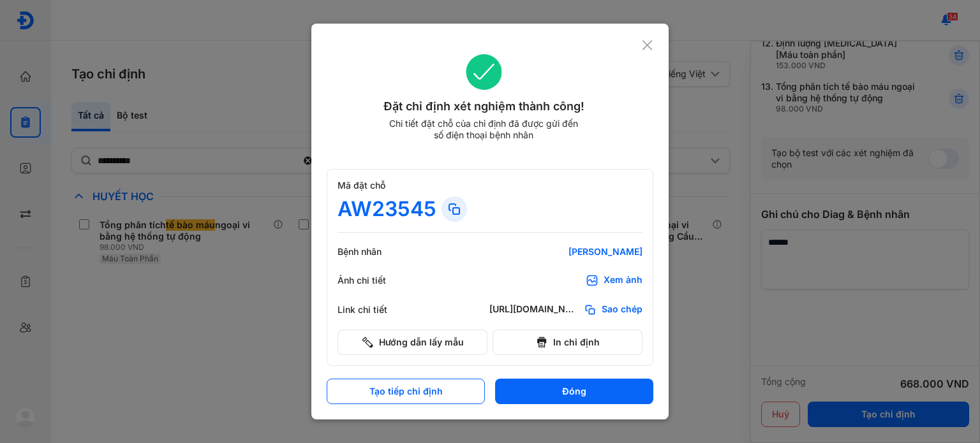  I want to click on div: AW23545, so click(387, 209).